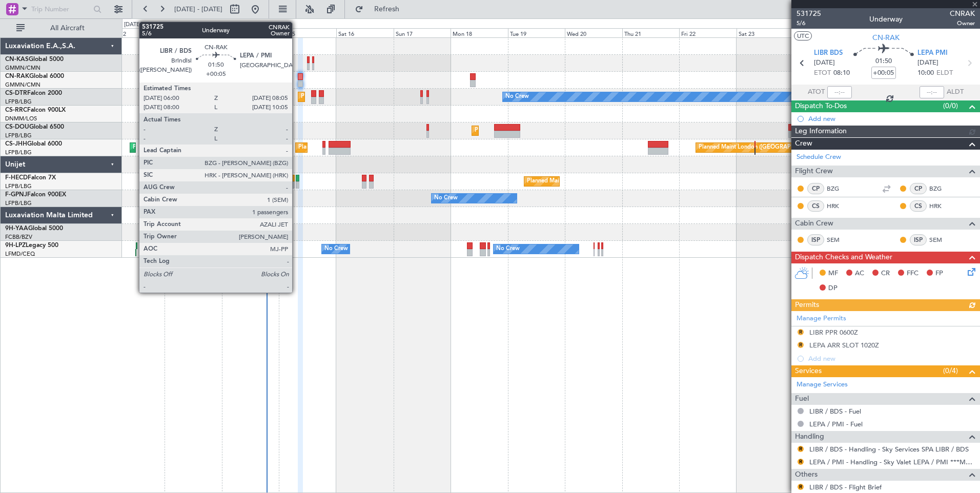 The width and height of the screenshot is (980, 493). I want to click on div: Fri 15, so click(307, 33).